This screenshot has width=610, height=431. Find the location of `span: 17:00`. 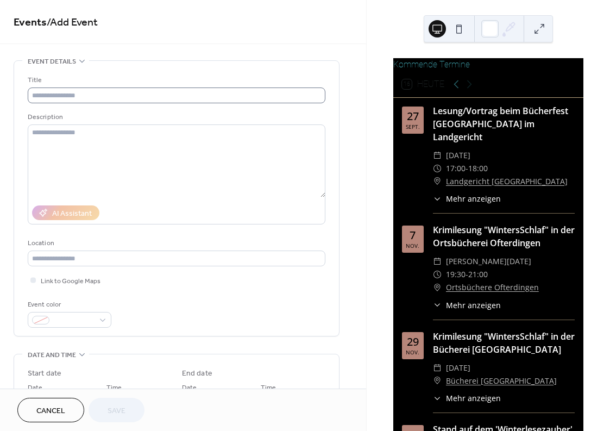

span: 17:00 is located at coordinates (456, 168).